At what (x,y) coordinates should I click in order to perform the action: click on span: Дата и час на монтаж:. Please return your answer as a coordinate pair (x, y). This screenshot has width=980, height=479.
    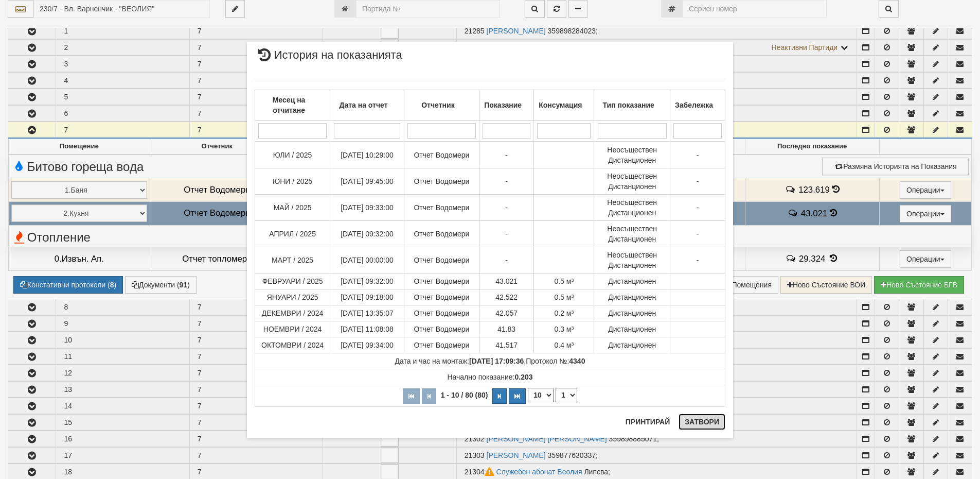
    Looking at the image, I should click on (459, 361).